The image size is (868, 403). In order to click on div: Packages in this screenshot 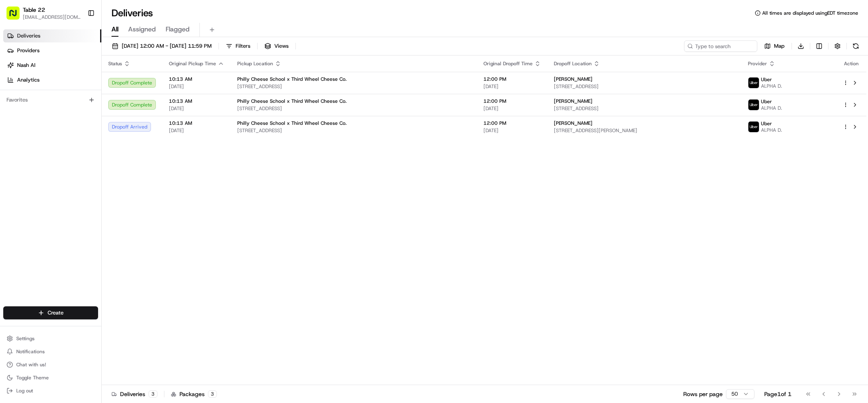, I will do `click(194, 394)`.